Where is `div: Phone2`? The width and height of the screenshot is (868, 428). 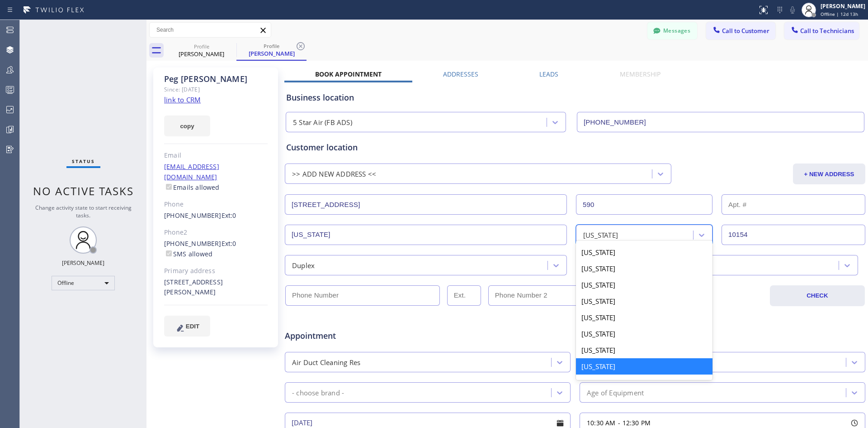
div: Phone2 is located at coordinates (216, 232).